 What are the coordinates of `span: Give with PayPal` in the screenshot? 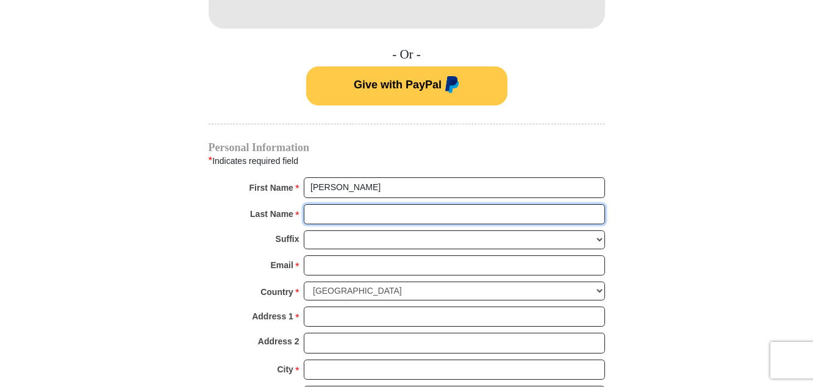 It's located at (398, 85).